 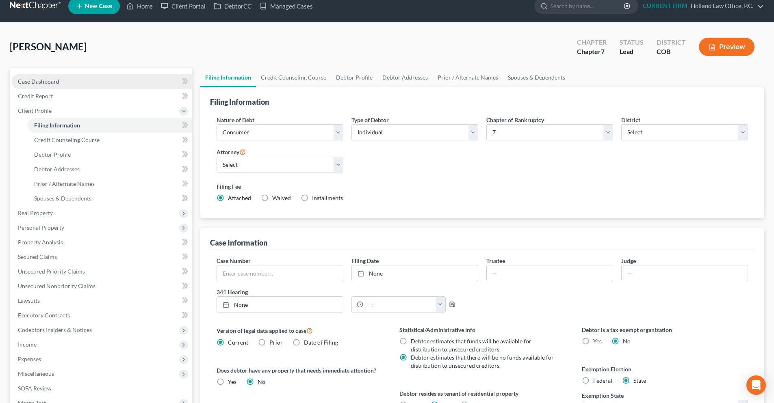 What do you see at coordinates (299, 370) in the screenshot?
I see `label: Does debtor have any property that needs immediate attention?` at bounding box center [299, 370].